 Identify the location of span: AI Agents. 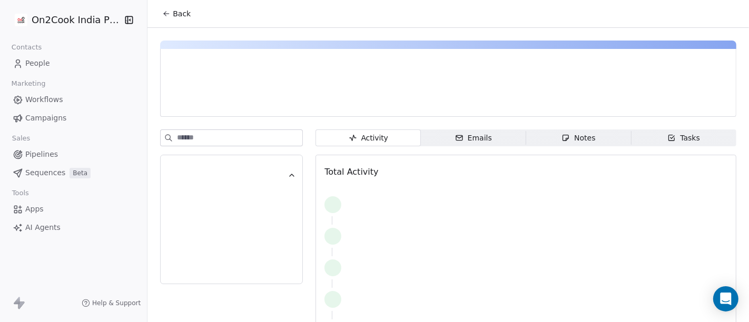
(43, 228).